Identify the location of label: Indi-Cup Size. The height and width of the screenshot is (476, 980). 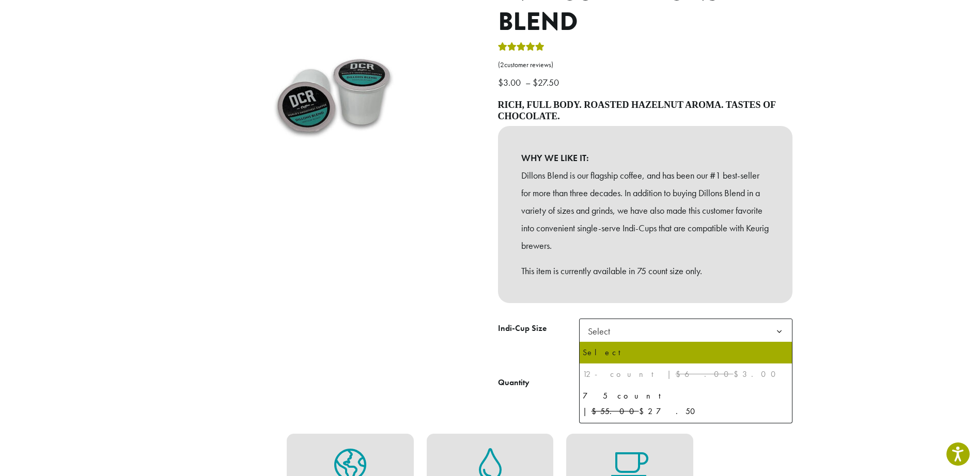
(539, 329).